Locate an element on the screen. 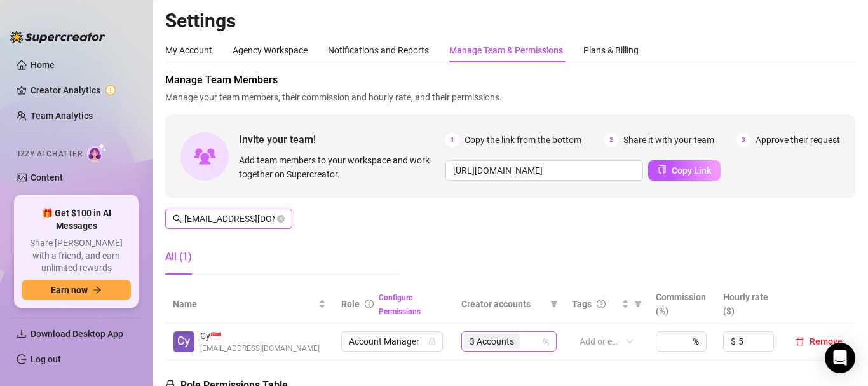 Image resolution: width=868 pixels, height=386 pixels. span: Share it with your team is located at coordinates (669, 140).